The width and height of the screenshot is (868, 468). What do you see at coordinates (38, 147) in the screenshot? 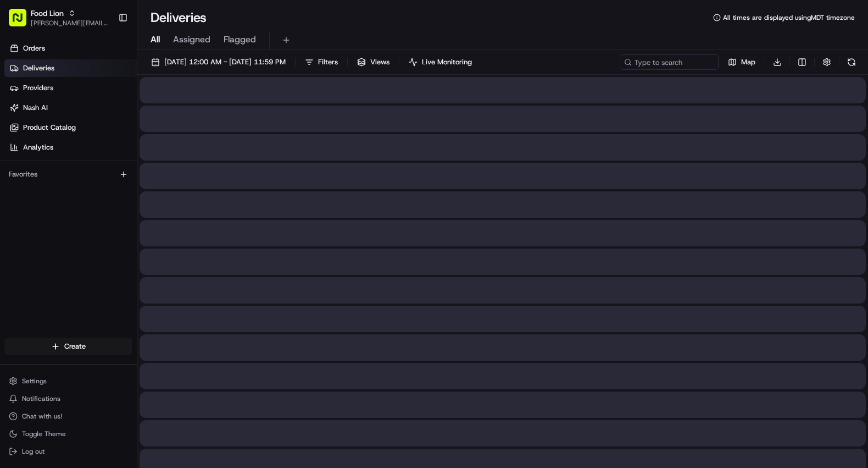
I see `span: Analytics` at bounding box center [38, 147].